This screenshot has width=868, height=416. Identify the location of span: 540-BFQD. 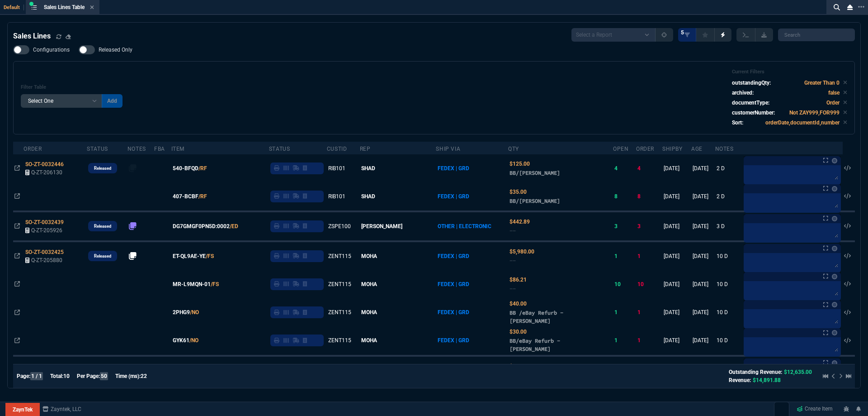
(186, 169).